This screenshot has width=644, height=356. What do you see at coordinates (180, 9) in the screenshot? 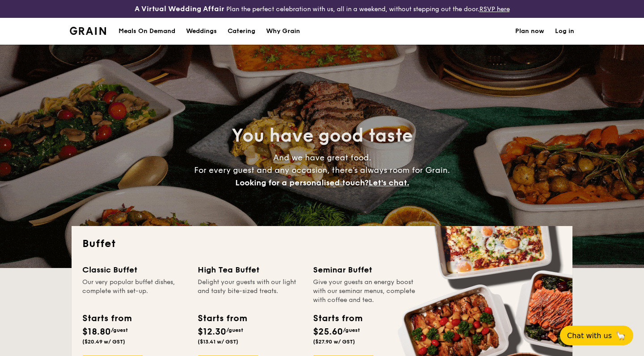
I see `h4: A Virtual Wedding Affair` at bounding box center [180, 9].